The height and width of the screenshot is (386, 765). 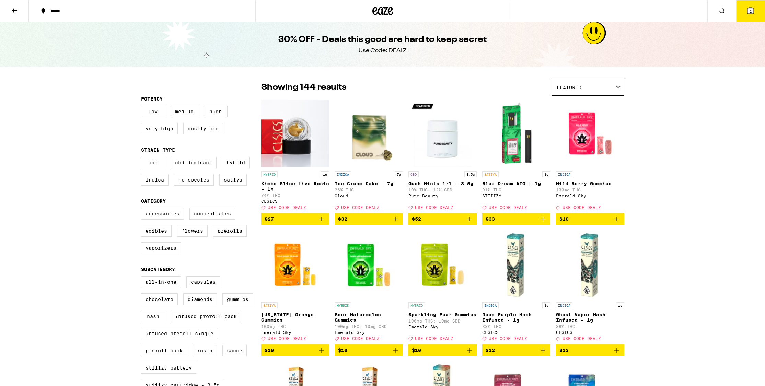 What do you see at coordinates (152, 99) in the screenshot?
I see `legend: Potency` at bounding box center [152, 99].